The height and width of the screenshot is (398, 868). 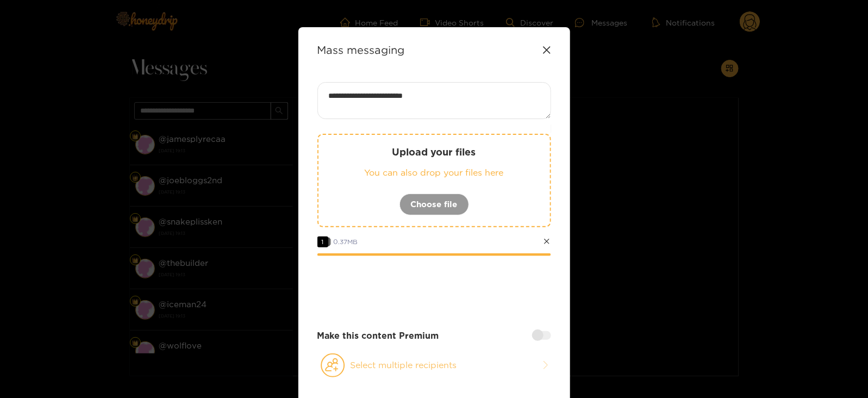 I want to click on span: 1, so click(x=323, y=242).